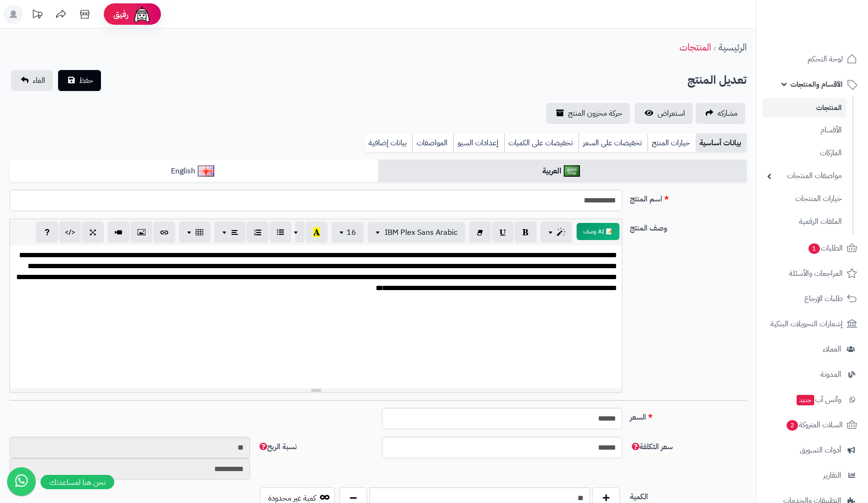 The height and width of the screenshot is (503, 868). What do you see at coordinates (732, 47) in the screenshot?
I see `a: الرئيسية` at bounding box center [732, 47].